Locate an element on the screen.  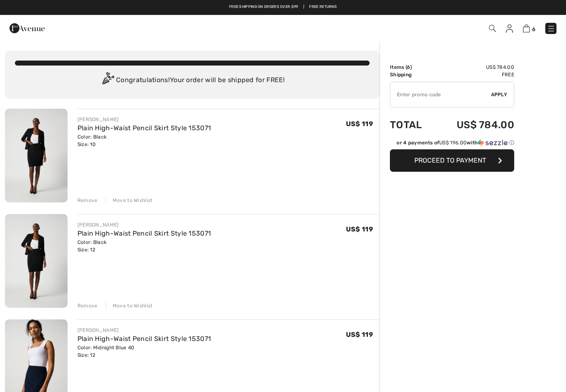
td: Items ( ) is located at coordinates (412, 67).